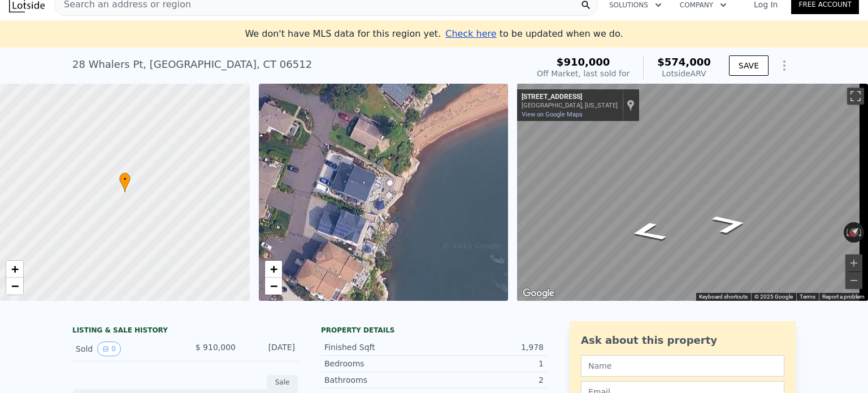  Describe the element at coordinates (538, 294) in the screenshot. I see `img: Google` at that location.